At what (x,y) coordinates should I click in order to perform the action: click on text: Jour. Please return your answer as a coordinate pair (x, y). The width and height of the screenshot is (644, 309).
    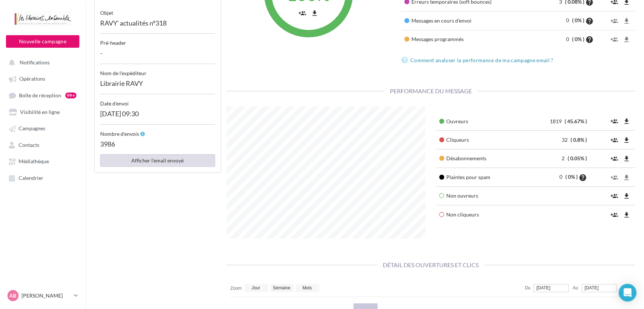
    Looking at the image, I should click on (256, 288).